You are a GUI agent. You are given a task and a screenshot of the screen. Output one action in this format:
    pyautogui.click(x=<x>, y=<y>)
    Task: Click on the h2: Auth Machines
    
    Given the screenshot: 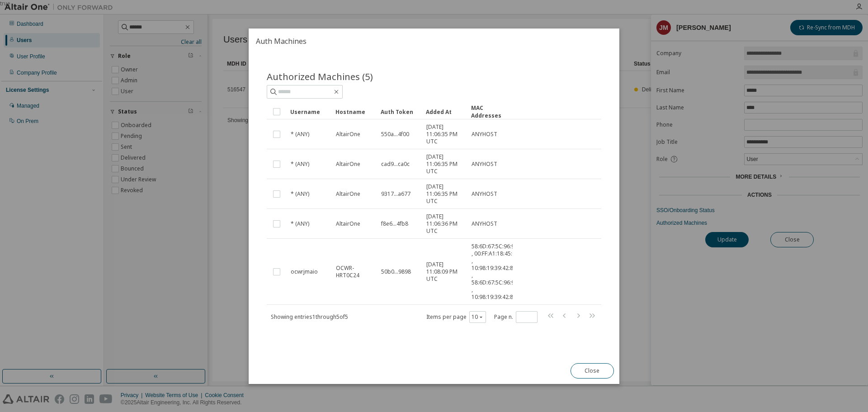 What is the action you would take?
    pyautogui.click(x=434, y=41)
    